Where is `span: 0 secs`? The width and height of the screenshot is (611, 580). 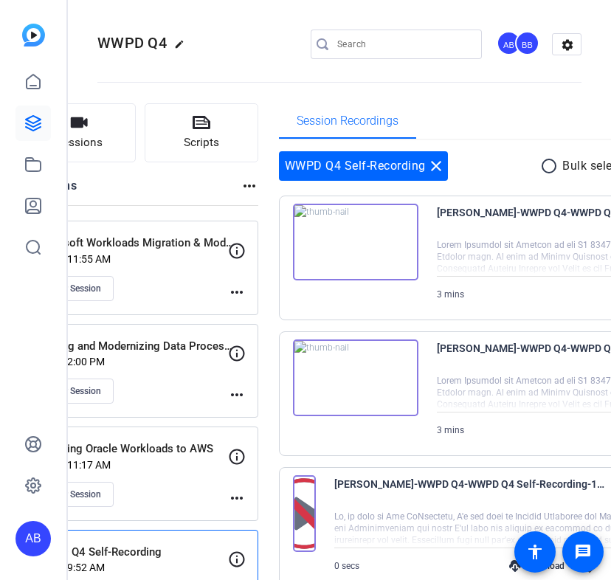 span: 0 secs is located at coordinates (347, 566).